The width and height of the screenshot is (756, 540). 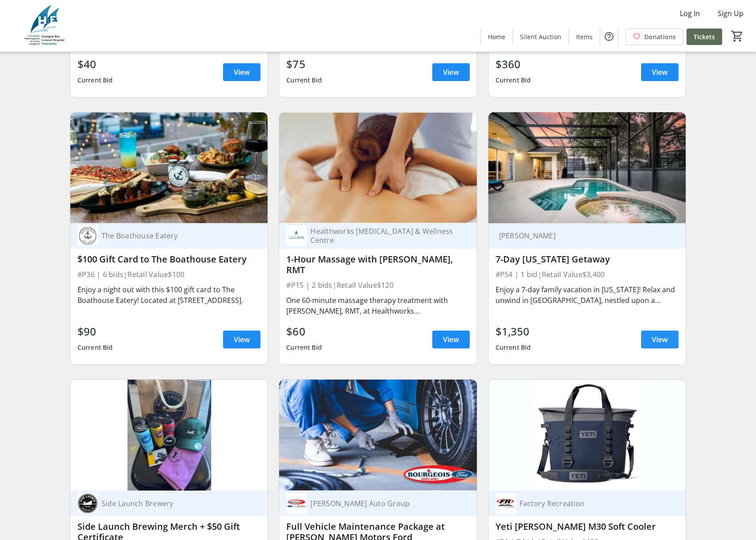 What do you see at coordinates (169, 275) in the screenshot?
I see `div: #P36 | 6 bids | Retail Value $100` at bounding box center [169, 275].